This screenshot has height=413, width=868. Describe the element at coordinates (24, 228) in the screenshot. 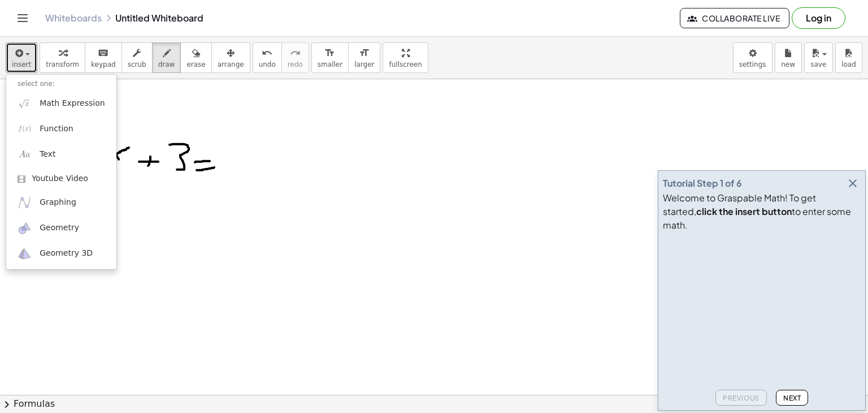

I see `img: ggb-geometry.svg` at that location.